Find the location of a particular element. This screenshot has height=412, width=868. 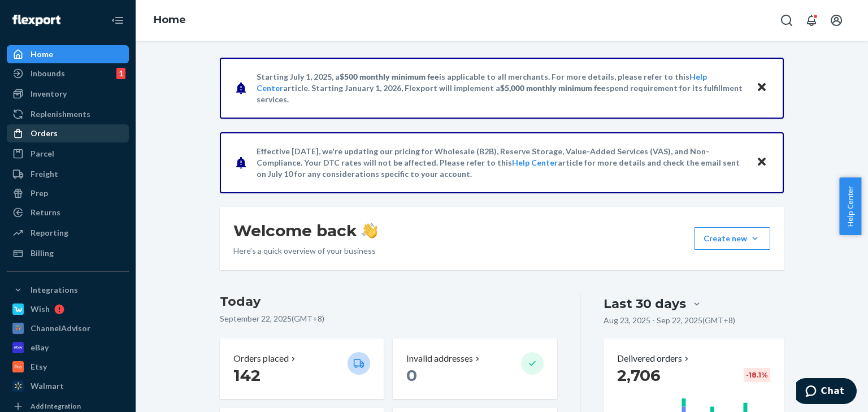

button: Create new is located at coordinates (732, 239).